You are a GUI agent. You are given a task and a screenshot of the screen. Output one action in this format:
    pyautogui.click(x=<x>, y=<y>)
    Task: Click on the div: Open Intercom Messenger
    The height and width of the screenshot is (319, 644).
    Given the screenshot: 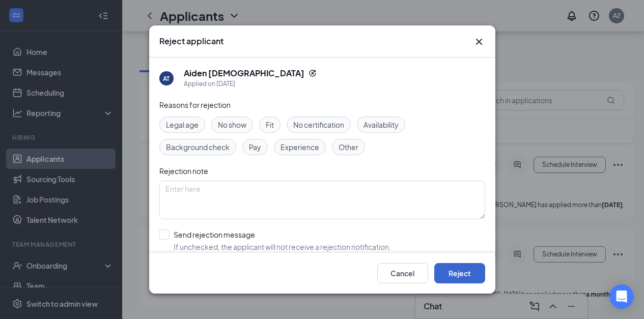 What is the action you would take?
    pyautogui.click(x=621, y=297)
    